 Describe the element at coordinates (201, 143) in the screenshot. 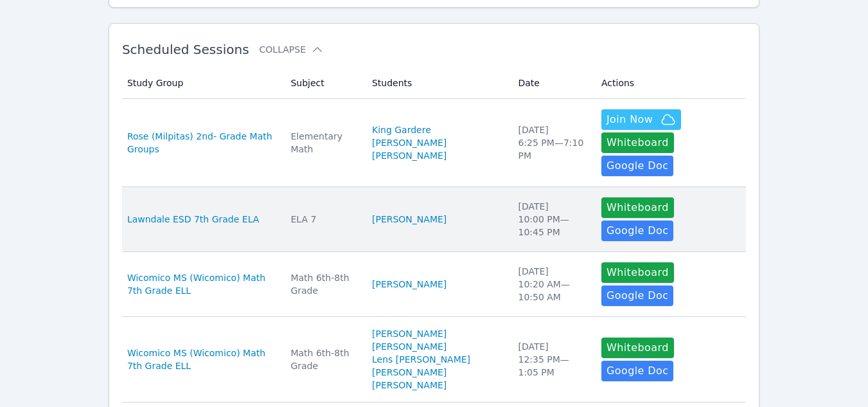

I see `a: Rose (Milpitas) 2nd- Grade Math Groups` at that location.